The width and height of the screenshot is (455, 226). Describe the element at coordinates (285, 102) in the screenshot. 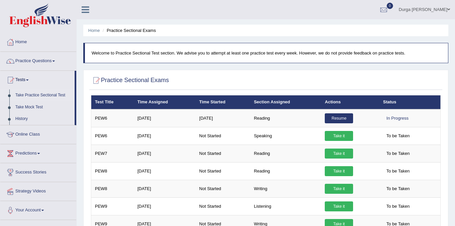

I see `th: Section Assigned` at that location.